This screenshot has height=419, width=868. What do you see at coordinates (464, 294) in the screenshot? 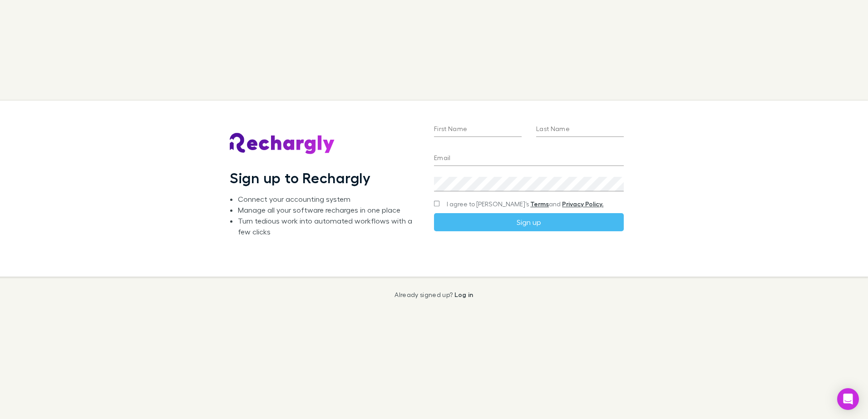
I see `a: Log in` at bounding box center [464, 294].